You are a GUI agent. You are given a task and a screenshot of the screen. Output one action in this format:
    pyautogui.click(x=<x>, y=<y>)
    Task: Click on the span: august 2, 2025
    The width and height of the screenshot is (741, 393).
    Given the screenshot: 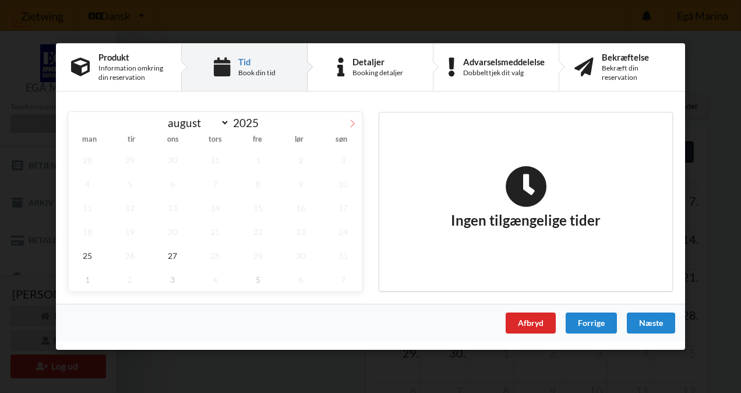 What is the action you would take?
    pyautogui.click(x=301, y=160)
    